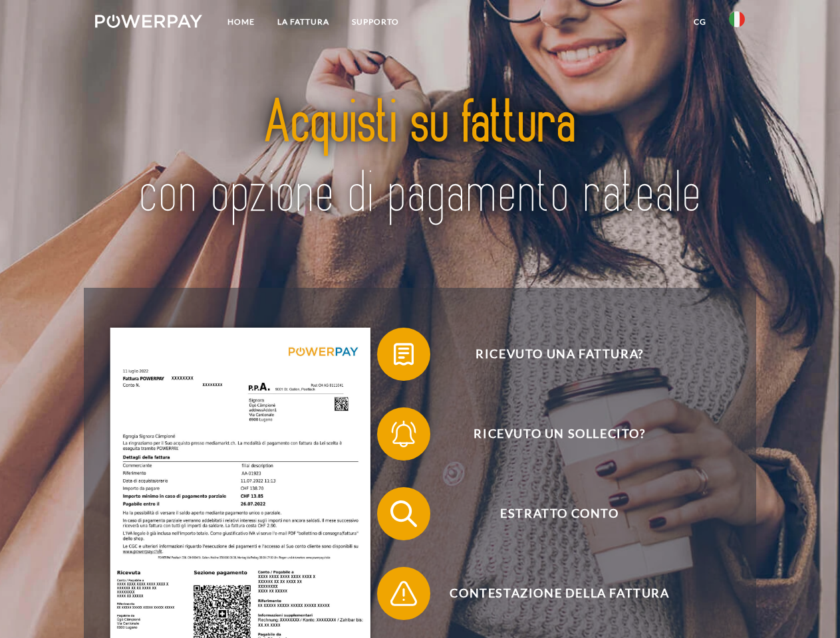 The width and height of the screenshot is (840, 638). I want to click on a: Supporto, so click(375, 22).